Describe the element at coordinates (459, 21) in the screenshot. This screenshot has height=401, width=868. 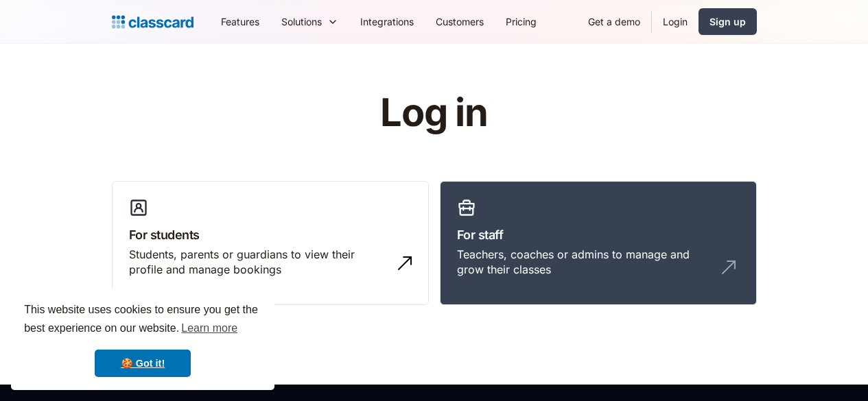
I see `a: Customers` at that location.